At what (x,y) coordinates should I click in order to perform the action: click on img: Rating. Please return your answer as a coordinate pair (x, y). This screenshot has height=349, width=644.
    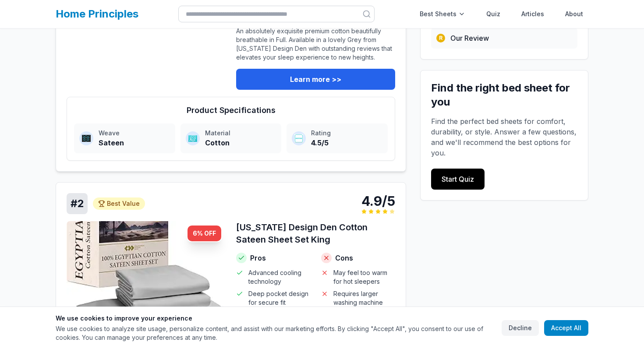
    Looking at the image, I should click on (299, 138).